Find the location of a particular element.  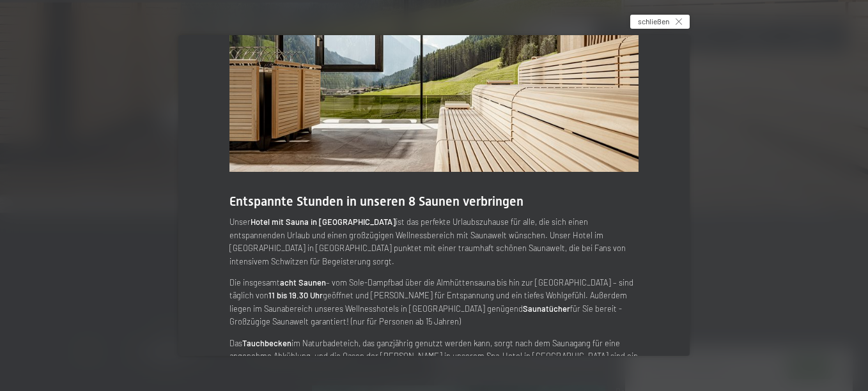

strong: Tauchbecken is located at coordinates (267, 343).